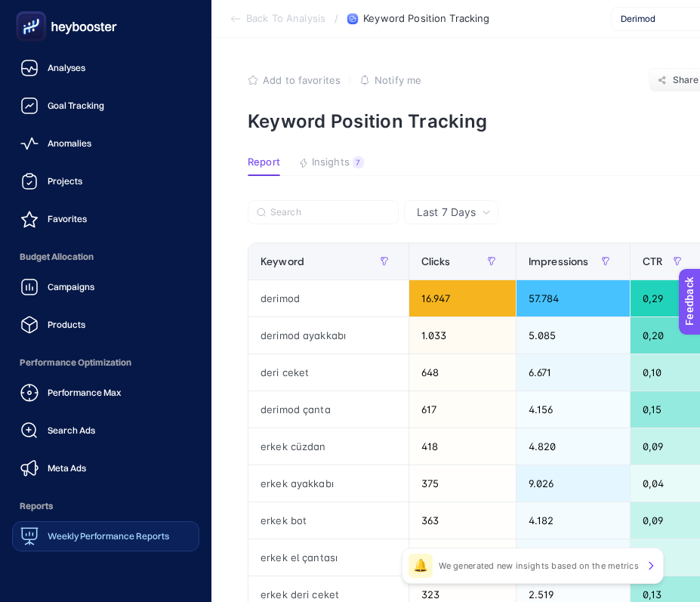 The width and height of the screenshot is (700, 602). I want to click on span: Impressions, so click(558, 261).